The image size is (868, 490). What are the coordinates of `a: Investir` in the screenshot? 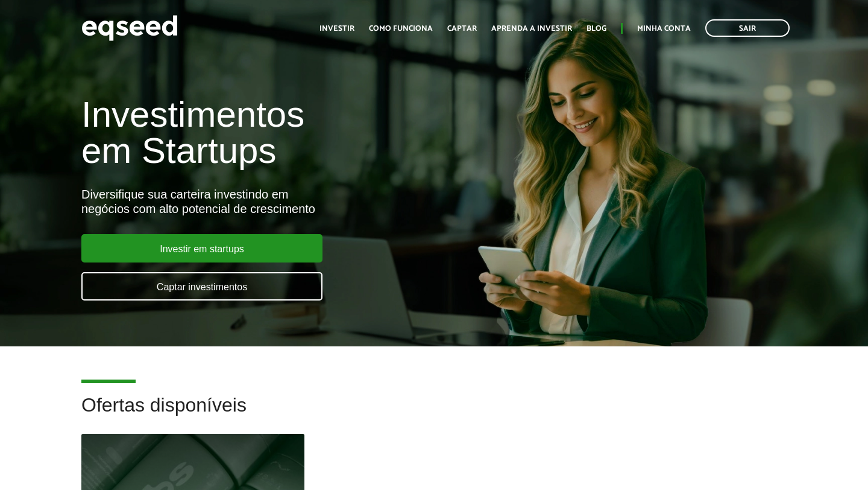 It's located at (337, 28).